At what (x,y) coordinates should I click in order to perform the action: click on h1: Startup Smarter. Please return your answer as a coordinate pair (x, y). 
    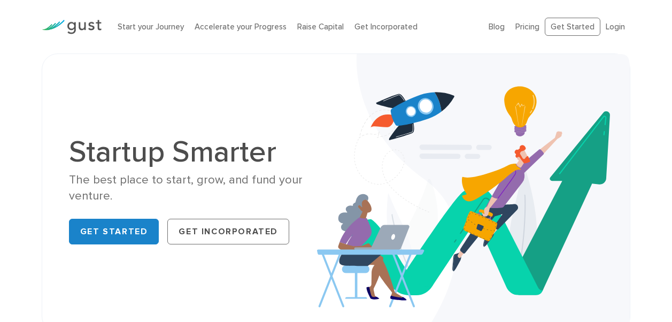
    Looking at the image, I should click on (198, 152).